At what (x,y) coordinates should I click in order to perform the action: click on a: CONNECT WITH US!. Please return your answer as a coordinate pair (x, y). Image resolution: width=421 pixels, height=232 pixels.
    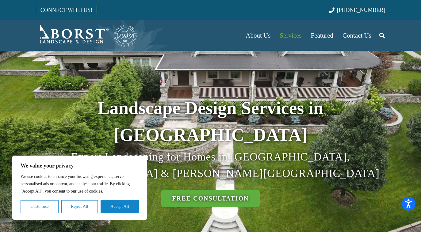
    Looking at the image, I should click on (66, 10).